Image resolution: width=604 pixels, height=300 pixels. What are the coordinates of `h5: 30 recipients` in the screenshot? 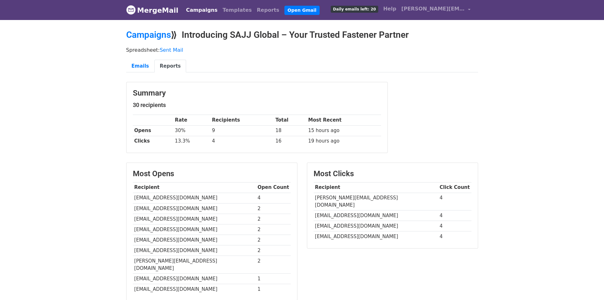 It's located at (257, 105).